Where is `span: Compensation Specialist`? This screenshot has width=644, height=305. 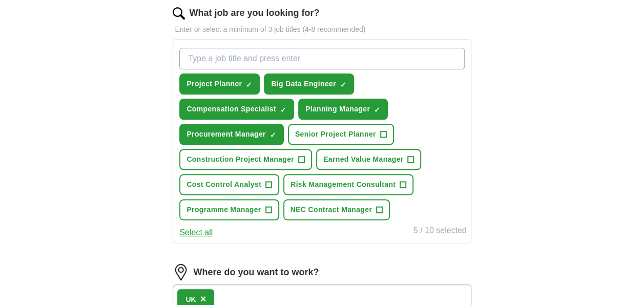 span: Compensation Specialist is located at coordinates (231, 109).